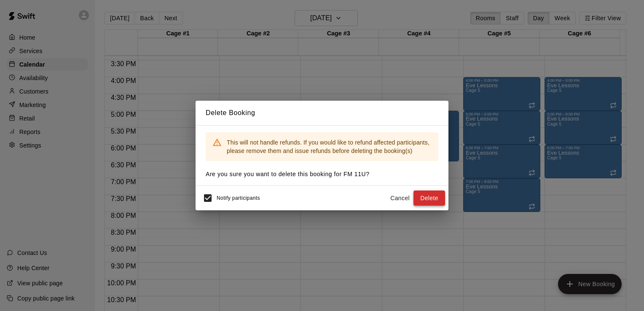 The width and height of the screenshot is (644, 311). Describe the element at coordinates (322, 174) in the screenshot. I see `p: Are you sure you want to delete this booking for FM 11U ?` at that location.